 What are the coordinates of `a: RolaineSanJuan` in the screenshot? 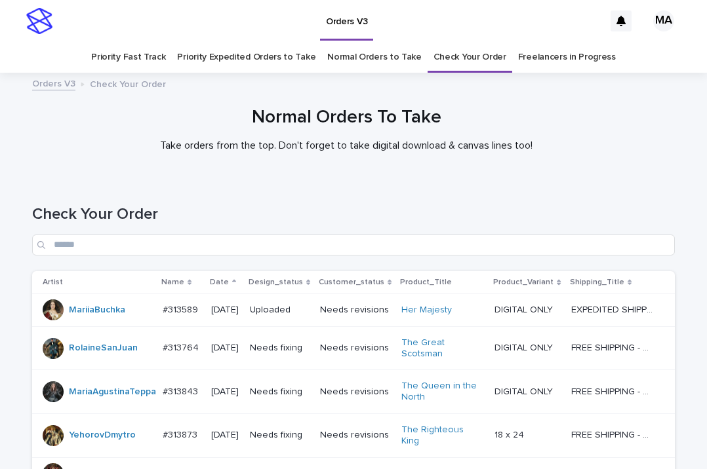 It's located at (103, 348).